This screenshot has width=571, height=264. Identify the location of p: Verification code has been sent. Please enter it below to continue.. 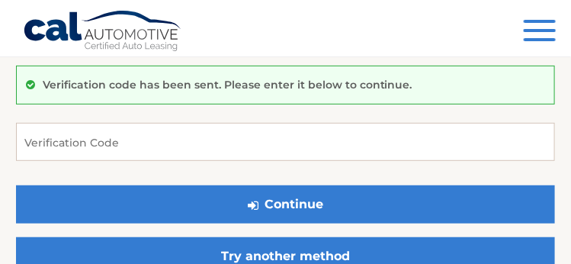
(227, 85).